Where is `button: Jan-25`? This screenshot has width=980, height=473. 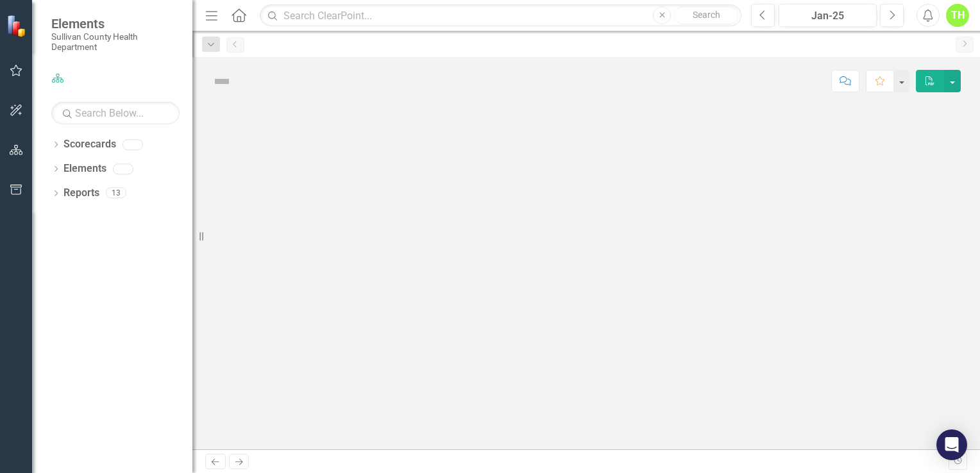 button: Jan-25 is located at coordinates (827, 15).